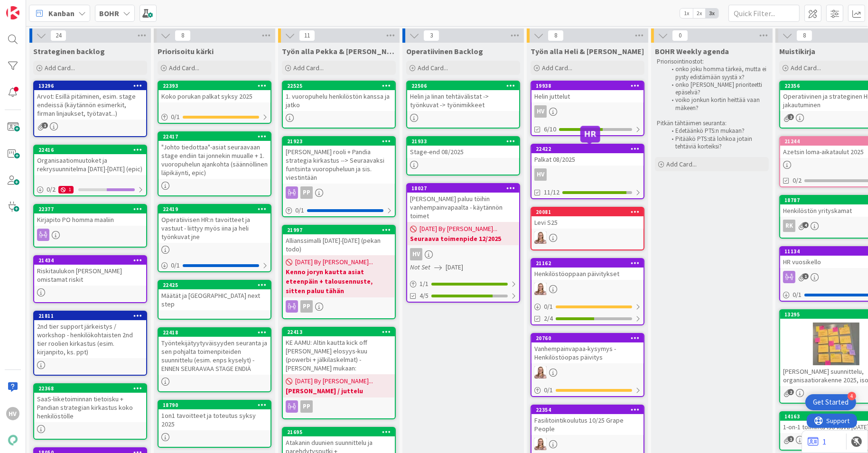  I want to click on span: BOHR Weekly agenda, so click(692, 52).